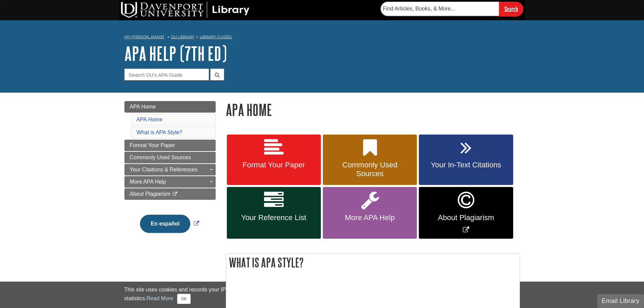 The width and height of the screenshot is (644, 308). I want to click on h2: What is APA Style?, so click(373, 262).